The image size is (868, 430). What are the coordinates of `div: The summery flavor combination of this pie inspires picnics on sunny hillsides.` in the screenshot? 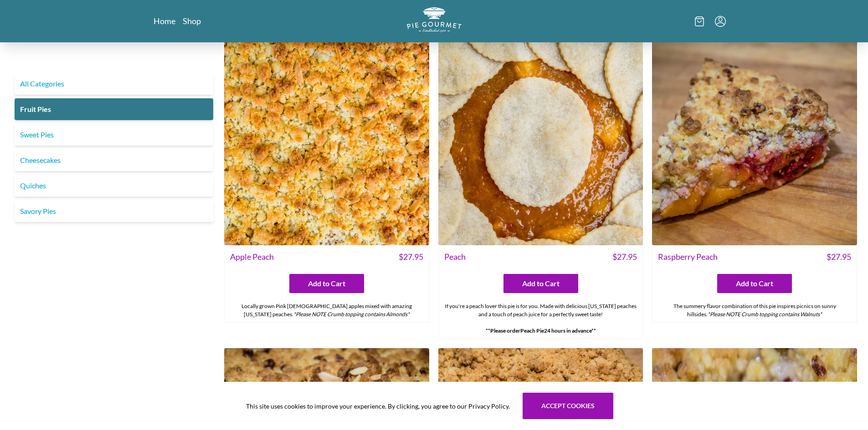 It's located at (755, 311).